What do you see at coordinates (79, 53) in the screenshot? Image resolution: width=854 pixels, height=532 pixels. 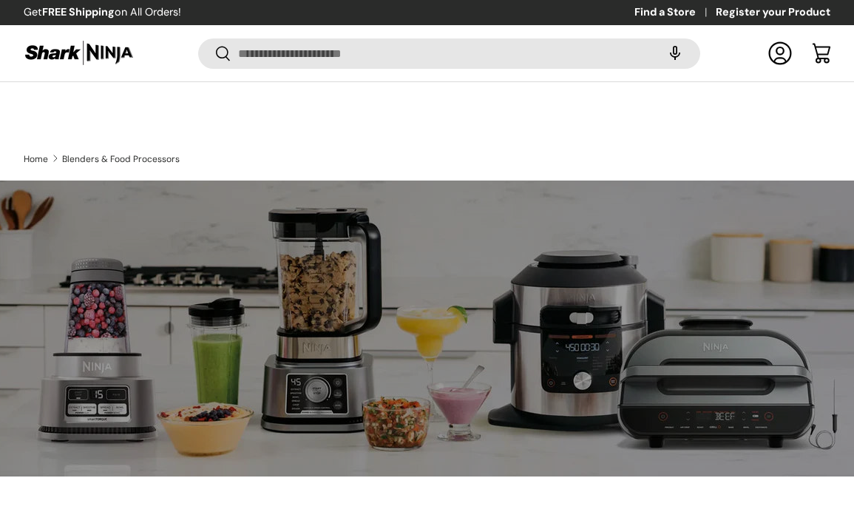 I see `img: Shark Ninja Philippines` at bounding box center [79, 53].